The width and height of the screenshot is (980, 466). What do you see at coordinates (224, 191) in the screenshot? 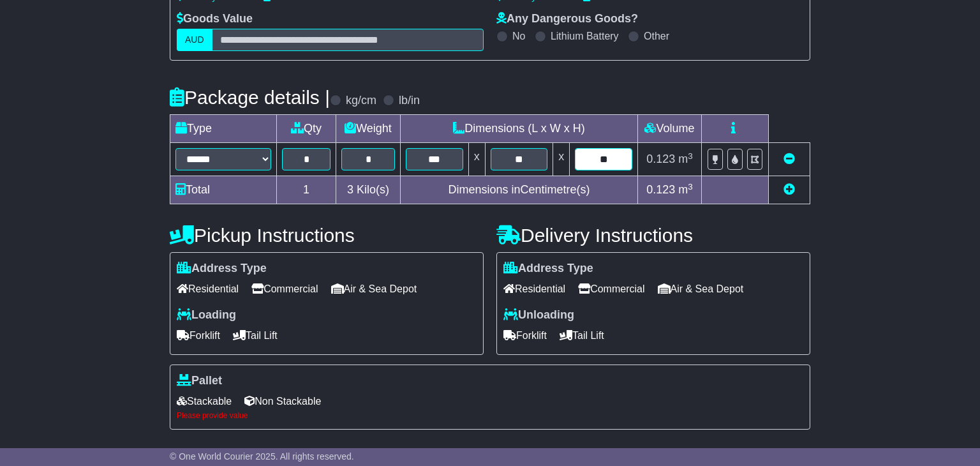
I see `td: Total` at bounding box center [224, 191].